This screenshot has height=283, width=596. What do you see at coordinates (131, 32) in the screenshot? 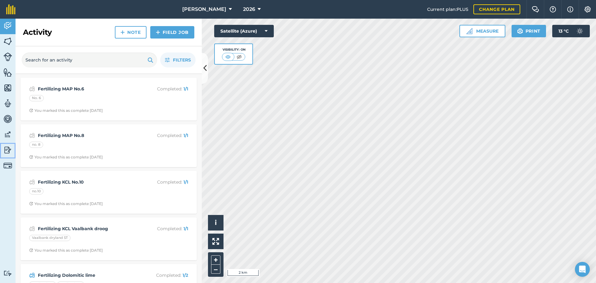
I see `a: Note` at bounding box center [131, 32].